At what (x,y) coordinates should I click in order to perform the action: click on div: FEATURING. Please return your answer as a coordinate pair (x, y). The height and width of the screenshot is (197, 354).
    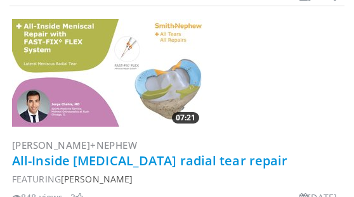
    Looking at the image, I should click on (177, 179).